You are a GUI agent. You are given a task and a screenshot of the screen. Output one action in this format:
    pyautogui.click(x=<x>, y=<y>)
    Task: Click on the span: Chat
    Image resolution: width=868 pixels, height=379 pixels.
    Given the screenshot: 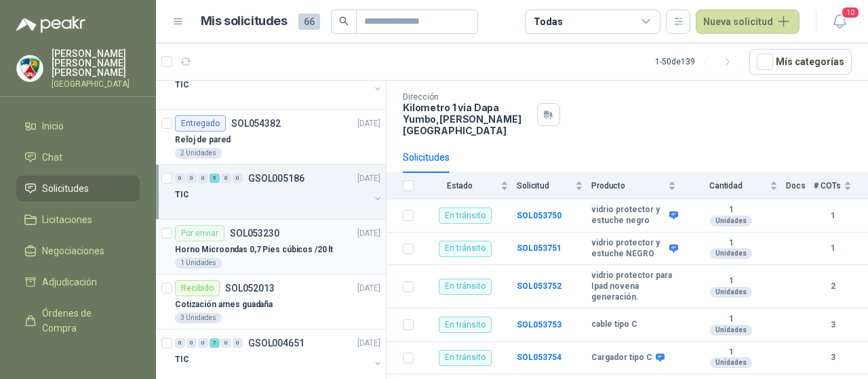 What is the action you would take?
    pyautogui.click(x=52, y=157)
    